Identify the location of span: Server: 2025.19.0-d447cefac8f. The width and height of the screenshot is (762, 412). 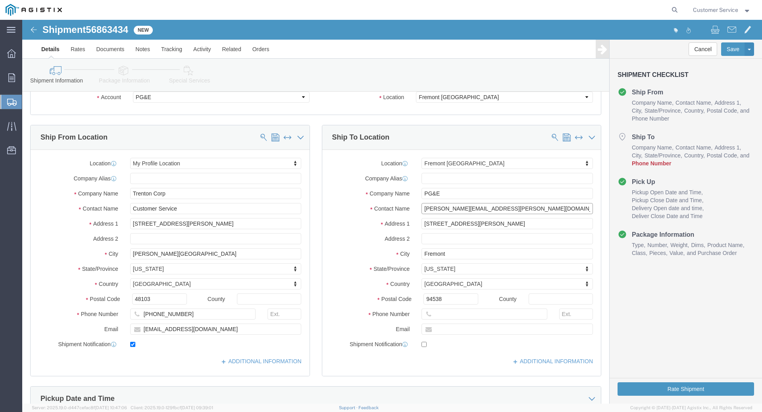
(79, 408).